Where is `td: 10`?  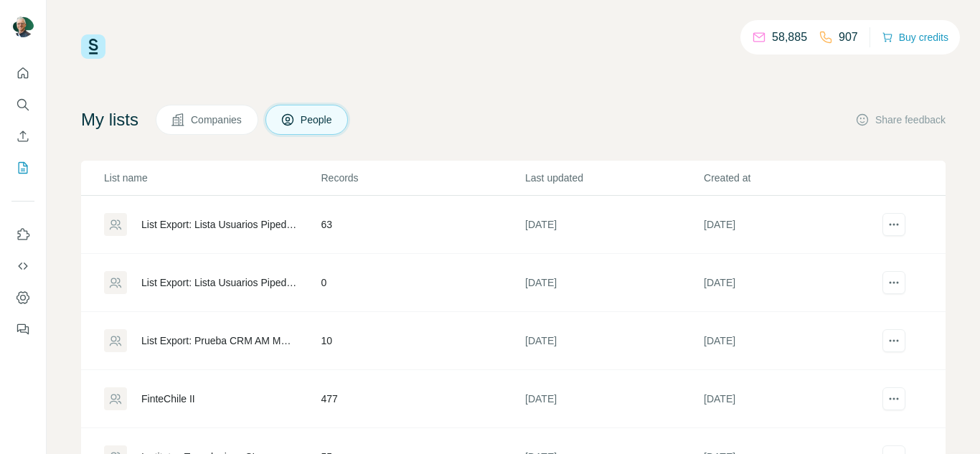
td: 10 is located at coordinates (422, 340).